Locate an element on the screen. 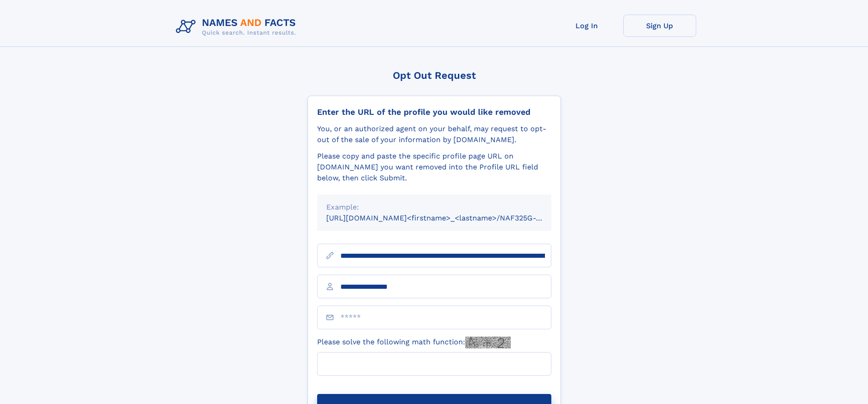 The height and width of the screenshot is (404, 868). label: Please solve the following math function: is located at coordinates (414, 343).